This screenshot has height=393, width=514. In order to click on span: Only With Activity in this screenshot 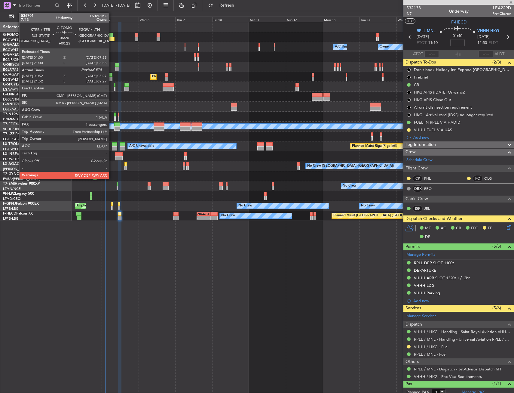, I will do `click(39, 17)`.